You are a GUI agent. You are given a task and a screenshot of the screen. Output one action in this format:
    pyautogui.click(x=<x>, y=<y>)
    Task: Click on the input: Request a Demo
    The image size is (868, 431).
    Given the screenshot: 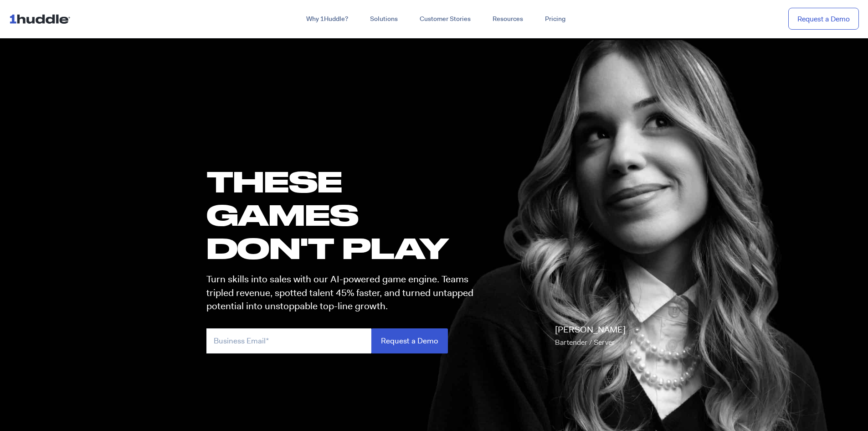 What is the action you would take?
    pyautogui.click(x=410, y=340)
    